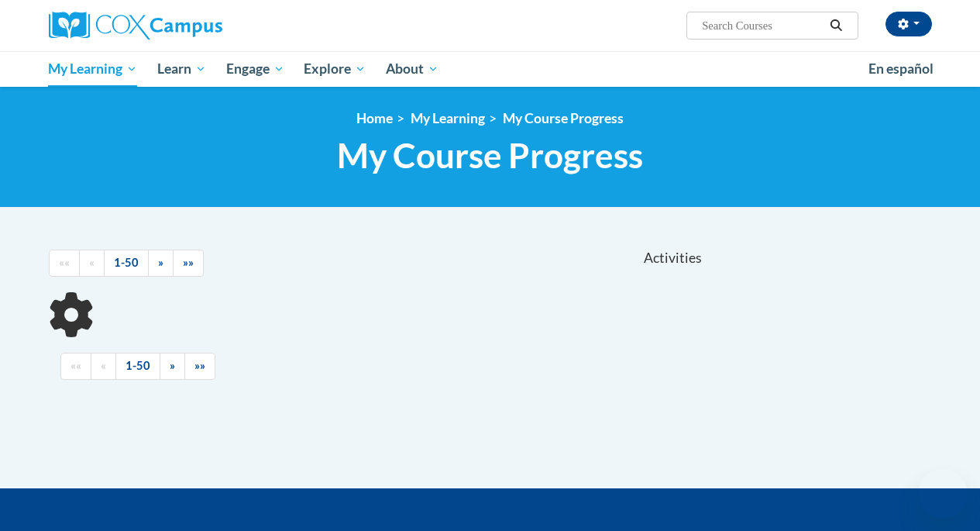 Image resolution: width=980 pixels, height=531 pixels. I want to click on span: My Course Progress, so click(490, 155).